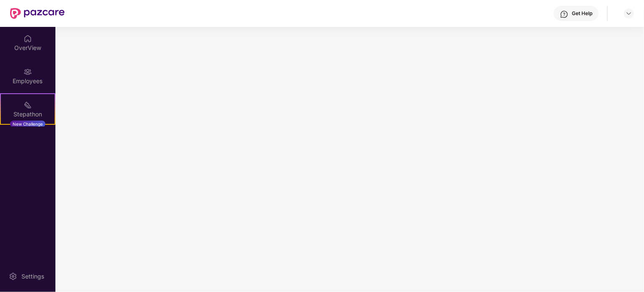  Describe the element at coordinates (13, 276) in the screenshot. I see `img: svg+xml;base64,PHN2ZyBpZD0iU2V0dGluZy0yMHgyMCIgeG1sbnM9Imh0dHA6Ly93d3cudzMub3JnLzIwMDAvc3ZnIiB3aW...` at that location.